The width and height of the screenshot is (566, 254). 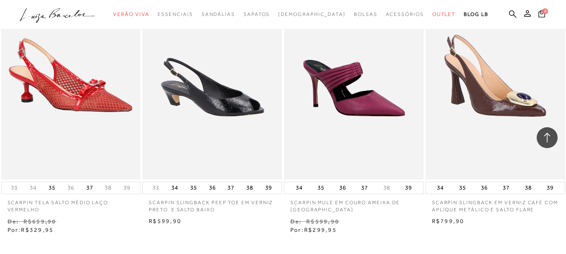 I want to click on a: SCARPIN SLINGBACK EM VERNIZ CAFÉ COM APLIQUE METÁLICO E SALTO FLARE, so click(x=496, y=204).